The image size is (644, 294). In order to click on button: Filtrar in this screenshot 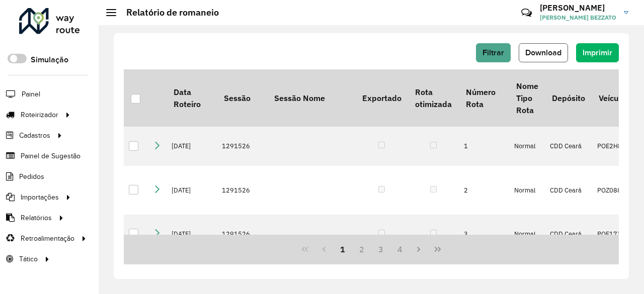, I will do `click(493, 53)`.